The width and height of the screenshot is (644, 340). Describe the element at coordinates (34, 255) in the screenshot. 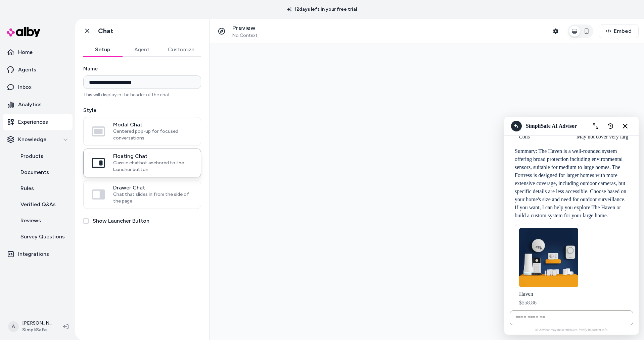

I see `p: Integrations` at that location.